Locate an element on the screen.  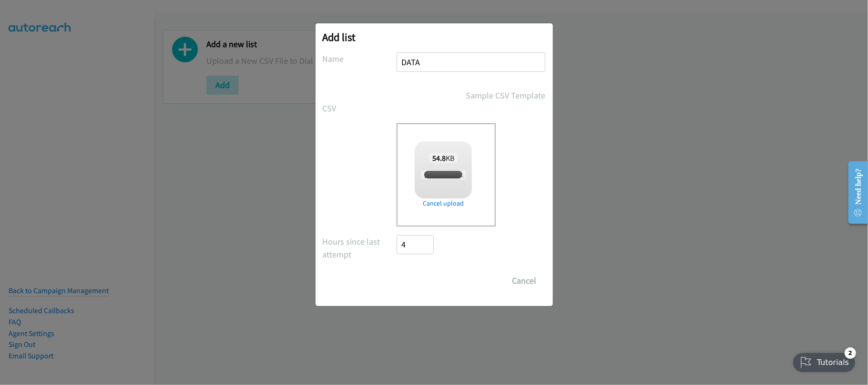
button: Checklist, Tutorials, 2 incomplete tasks is located at coordinates (37, 19).